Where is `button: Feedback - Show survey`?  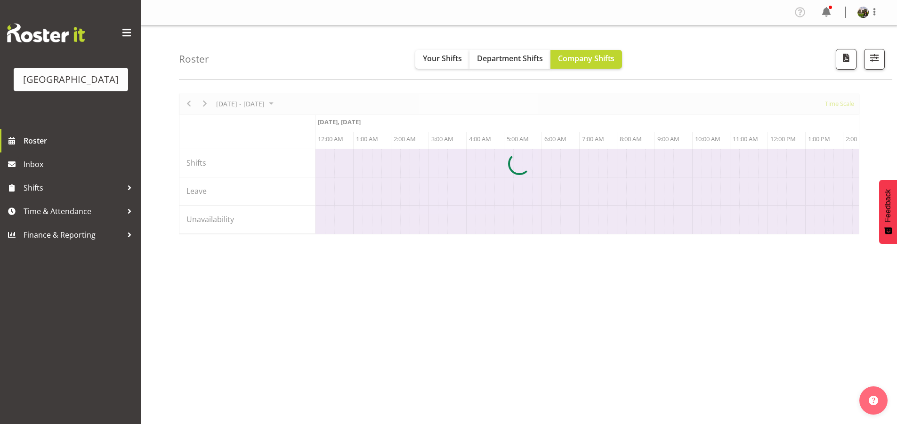 button: Feedback - Show survey is located at coordinates (888, 212).